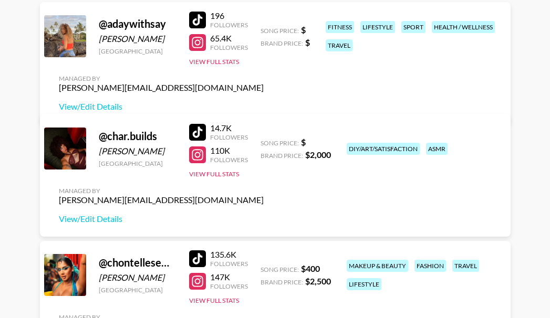 The image size is (550, 318). Describe the element at coordinates (413, 27) in the screenshot. I see `div: sport` at that location.